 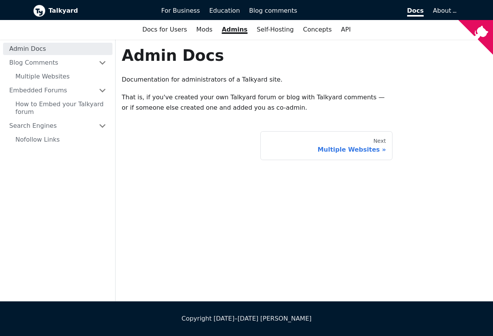 What do you see at coordinates (257, 55) in the screenshot?
I see `h1: Admin Docs` at bounding box center [257, 55].